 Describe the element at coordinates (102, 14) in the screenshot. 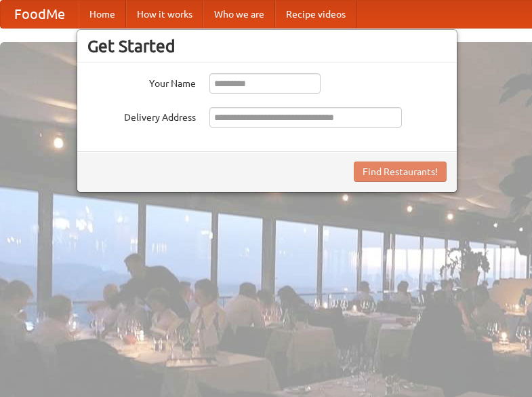

I see `a: Home` at that location.